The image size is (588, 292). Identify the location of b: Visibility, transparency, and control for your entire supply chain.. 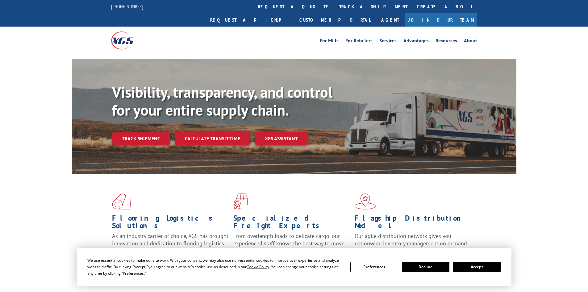
(222, 101).